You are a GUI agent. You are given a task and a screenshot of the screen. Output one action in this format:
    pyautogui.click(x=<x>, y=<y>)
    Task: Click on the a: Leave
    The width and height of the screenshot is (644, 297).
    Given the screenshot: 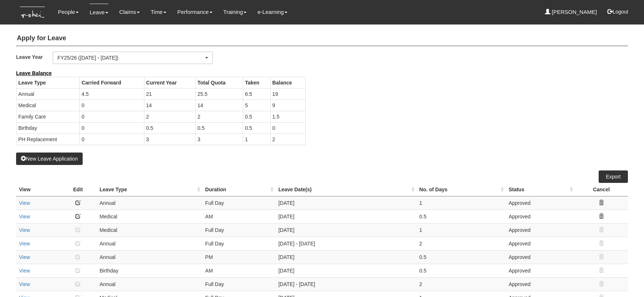 What is the action you would take?
    pyautogui.click(x=99, y=12)
    